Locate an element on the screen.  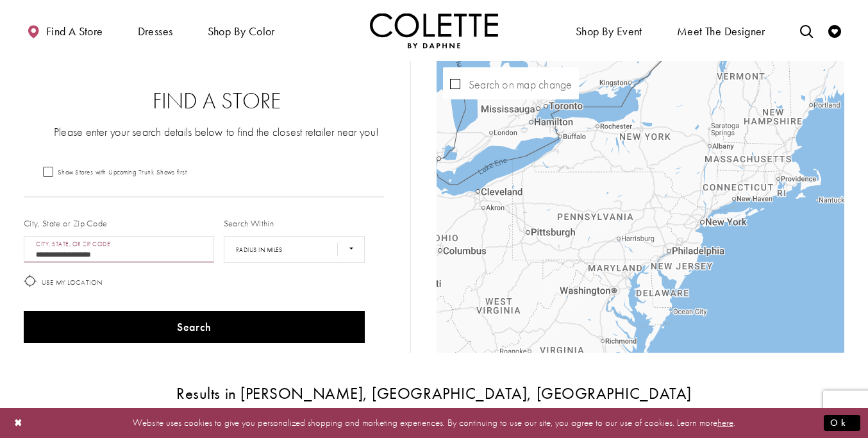
a: Meet the designer is located at coordinates (721, 30).